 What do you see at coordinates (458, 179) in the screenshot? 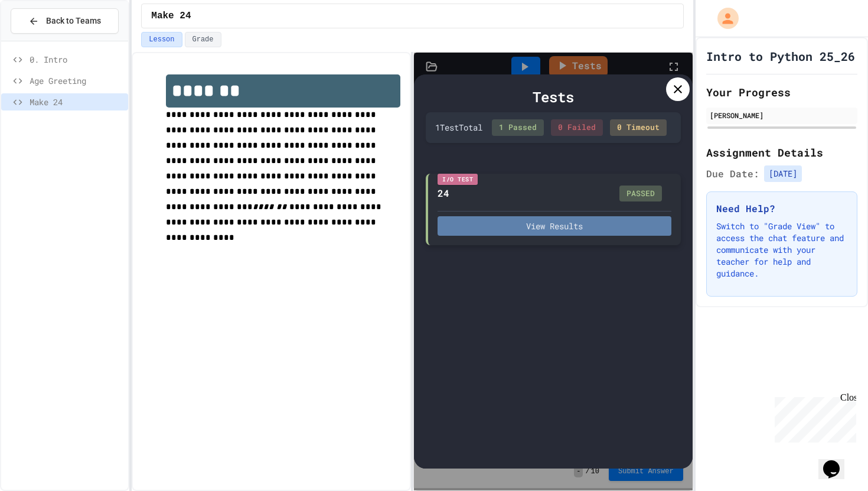
I see `div: I/O Test` at bounding box center [458, 179].